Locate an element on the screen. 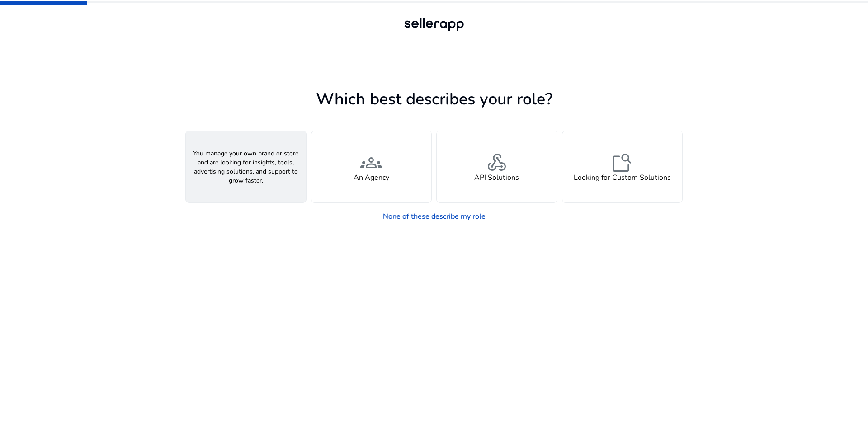  button: feature_searchLooking for Custom Solutions is located at coordinates (623, 167).